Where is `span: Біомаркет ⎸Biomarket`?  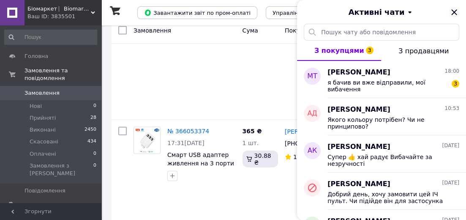
span: Біомаркет ⎸Biomarket is located at coordinates (59, 9).